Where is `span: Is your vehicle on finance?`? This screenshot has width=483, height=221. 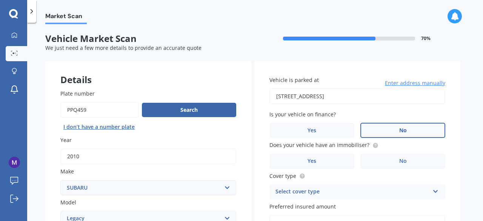 span: Is your vehicle on finance? is located at coordinates (303, 114).